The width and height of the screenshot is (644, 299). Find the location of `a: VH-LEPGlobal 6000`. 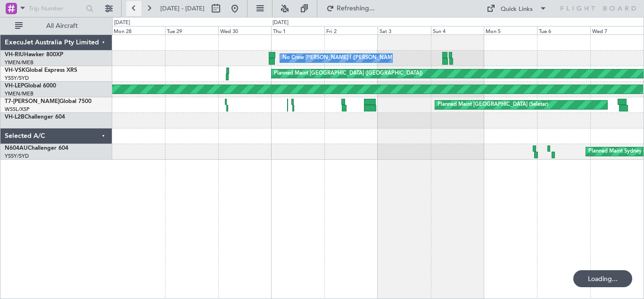

a: VH-LEPGlobal 6000 is located at coordinates (30, 86).